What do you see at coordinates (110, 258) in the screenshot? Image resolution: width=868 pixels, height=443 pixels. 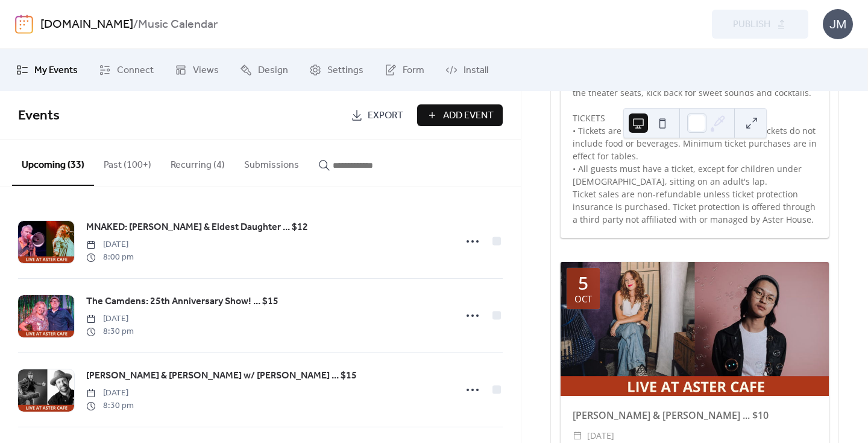 I see `span: 8:00 pm` at bounding box center [110, 258].